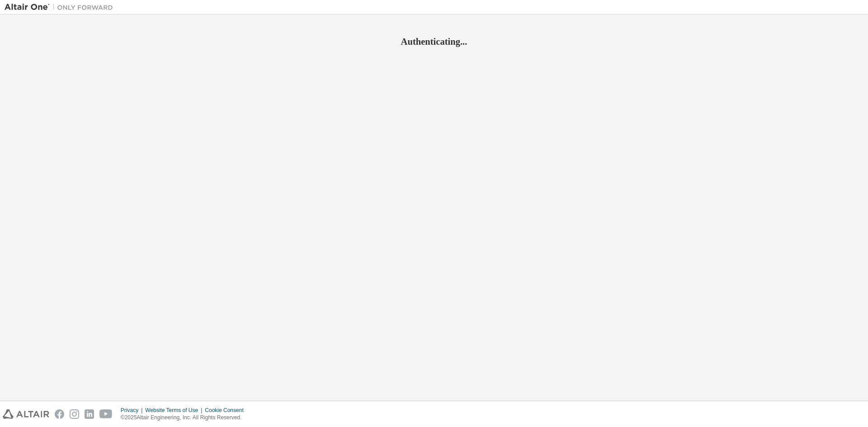  What do you see at coordinates (74, 414) in the screenshot?
I see `img: instagram.svg` at bounding box center [74, 414].